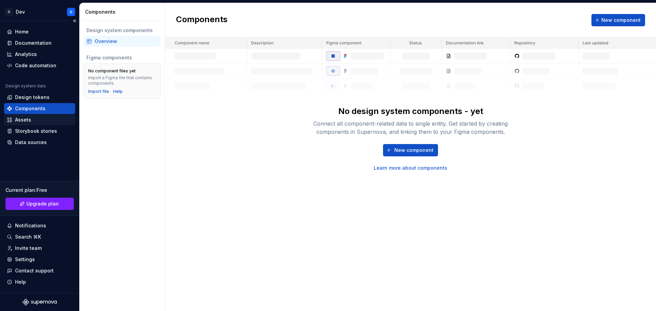  Describe the element at coordinates (122, 81) in the screenshot. I see `div: Import a Figma file that contains components.` at that location.